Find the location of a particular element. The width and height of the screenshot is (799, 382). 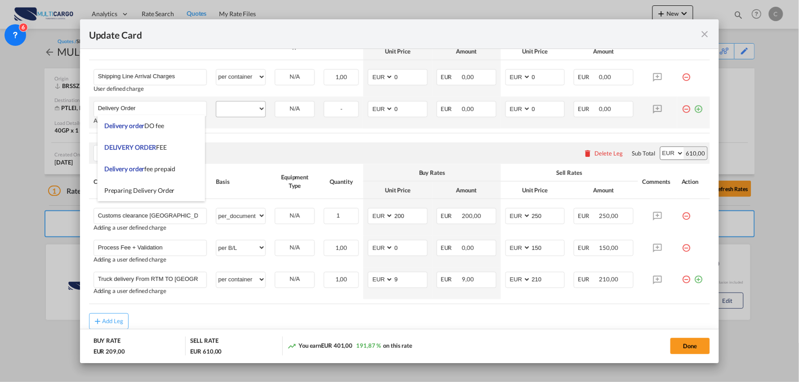

div: 610,00 is located at coordinates (696, 153).